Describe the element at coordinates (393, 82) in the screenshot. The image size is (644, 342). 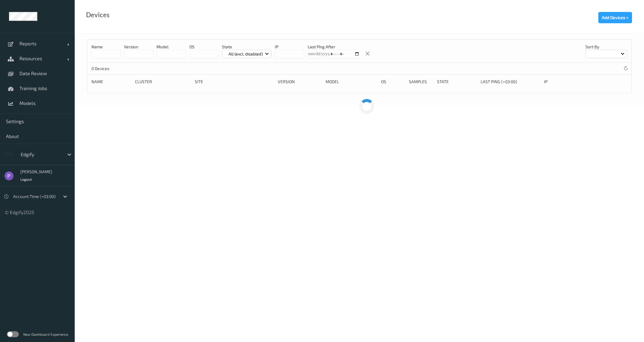
I see `div: OS` at that location.